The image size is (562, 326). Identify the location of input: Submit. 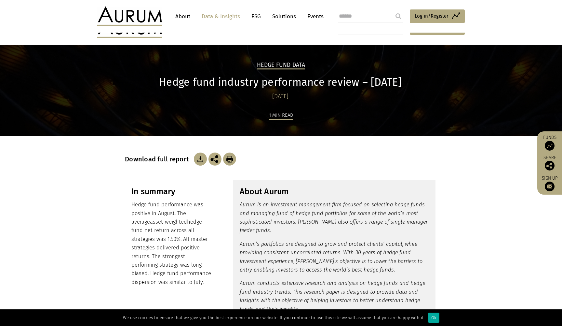
(399, 16).